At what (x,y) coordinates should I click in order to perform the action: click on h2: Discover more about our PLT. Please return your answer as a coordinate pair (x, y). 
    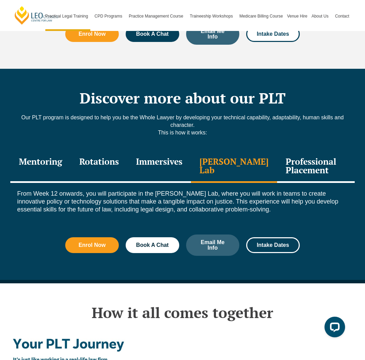
    Looking at the image, I should click on (183, 98).